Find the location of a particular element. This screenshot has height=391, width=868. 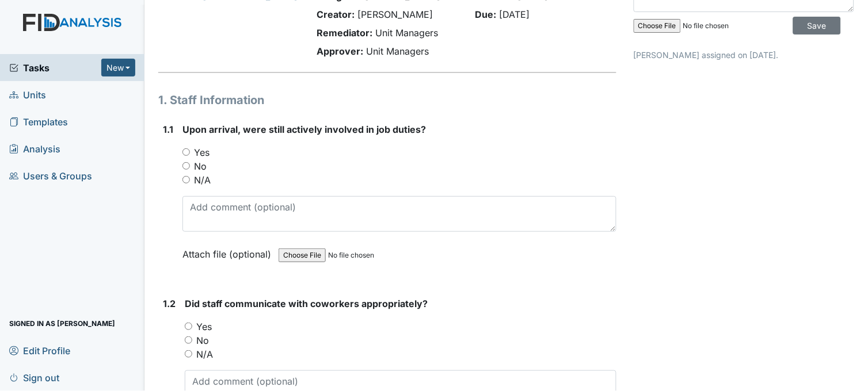

span: Tasks is located at coordinates (55, 68).